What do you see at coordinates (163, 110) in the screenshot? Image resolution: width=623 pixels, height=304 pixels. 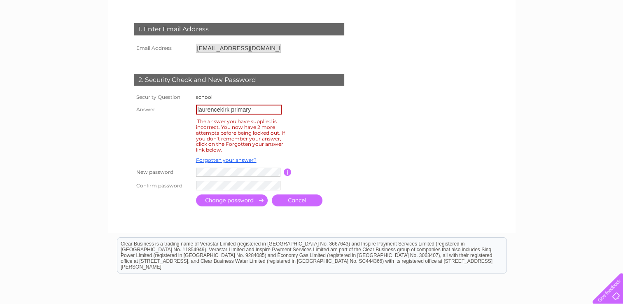 I see `th: Answer` at bounding box center [163, 110].